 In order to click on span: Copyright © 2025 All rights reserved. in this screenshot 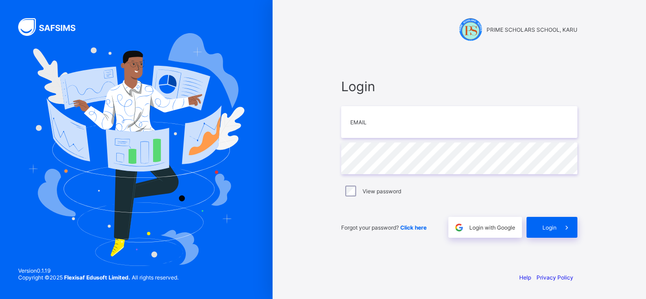, I will do `click(98, 278)`.